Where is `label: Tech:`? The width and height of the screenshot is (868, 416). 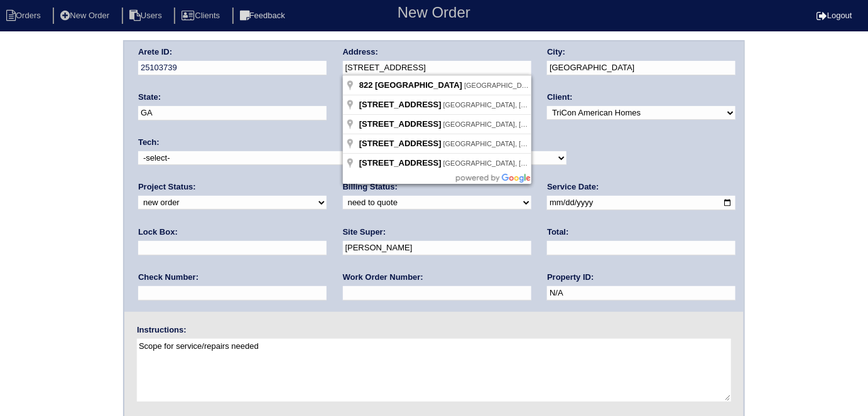 label: Tech: is located at coordinates (149, 143).